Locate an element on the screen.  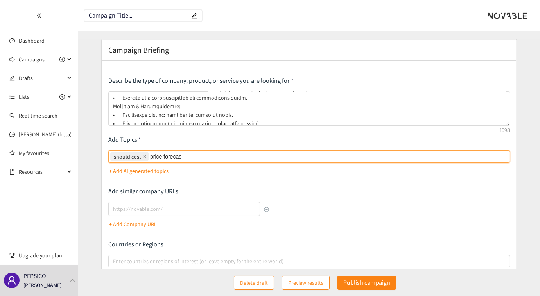
h2: Campaign Briefing is located at coordinates (138, 50).